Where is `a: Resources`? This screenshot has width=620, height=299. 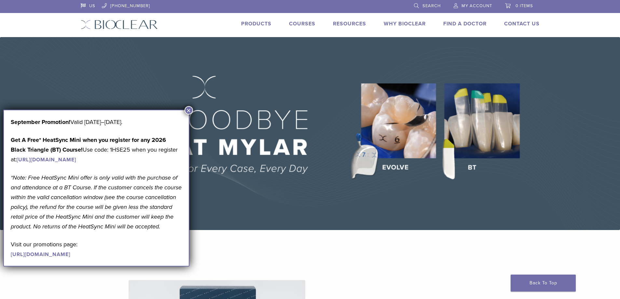 a: Resources is located at coordinates (350, 24).